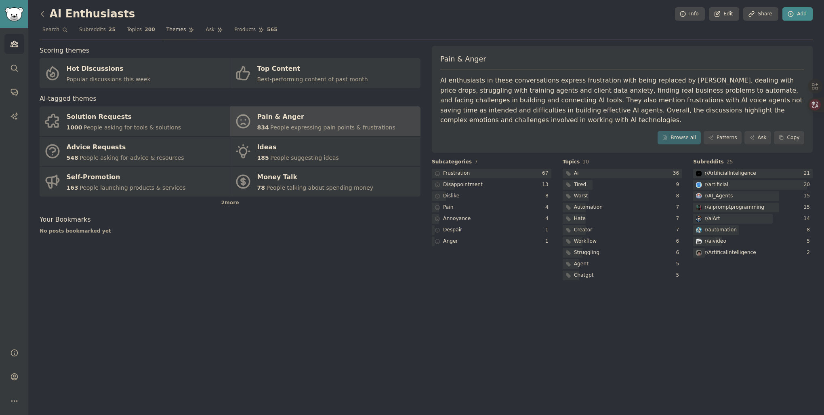  I want to click on div: Frustration, so click(457, 173).